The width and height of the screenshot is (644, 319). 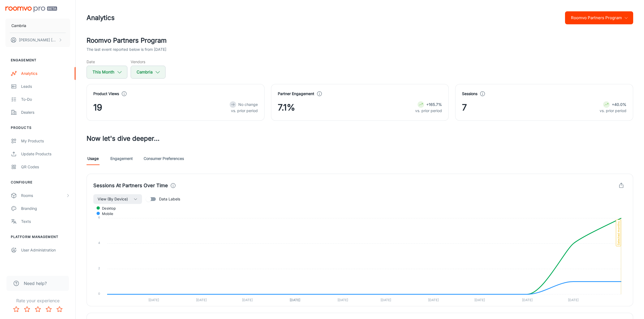 I want to click on button: View (By Device), so click(x=118, y=199).